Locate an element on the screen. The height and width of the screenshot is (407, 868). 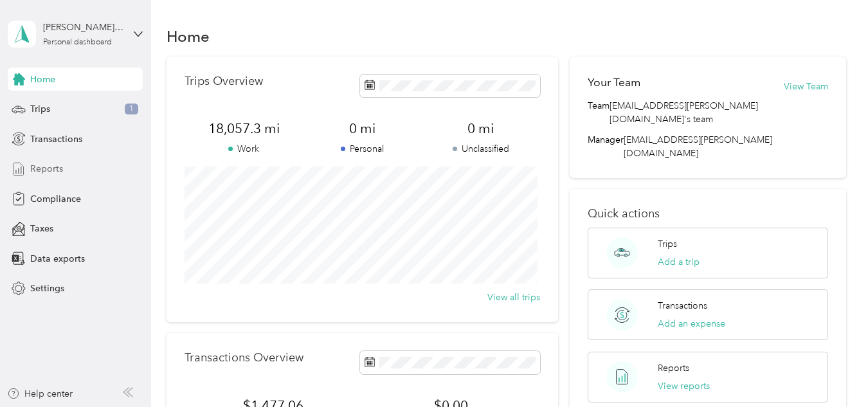
span: Compliance is located at coordinates (55, 198).